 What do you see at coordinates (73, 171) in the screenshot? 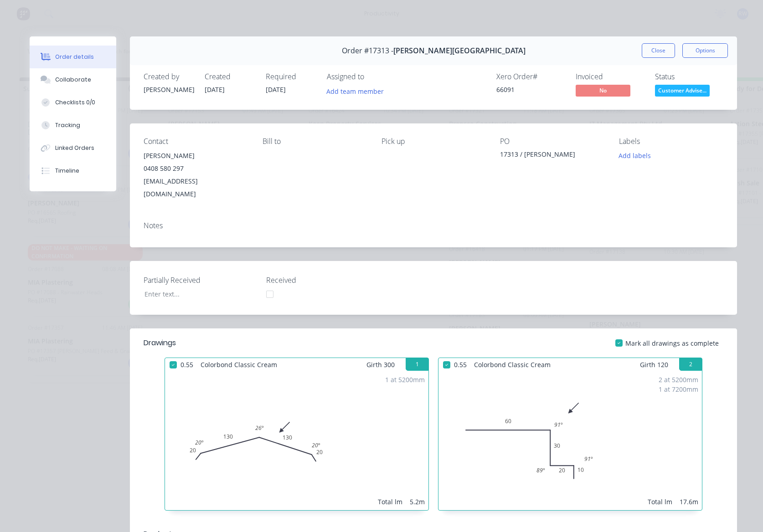
I see `button: Timeline` at bounding box center [73, 171].